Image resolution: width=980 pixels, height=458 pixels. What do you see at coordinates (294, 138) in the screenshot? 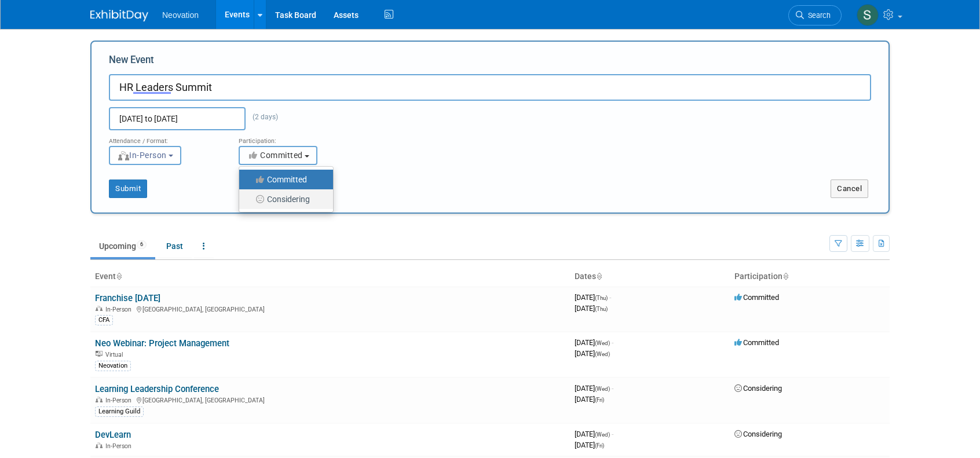
I see `div: Participation:` at bounding box center [294, 138].